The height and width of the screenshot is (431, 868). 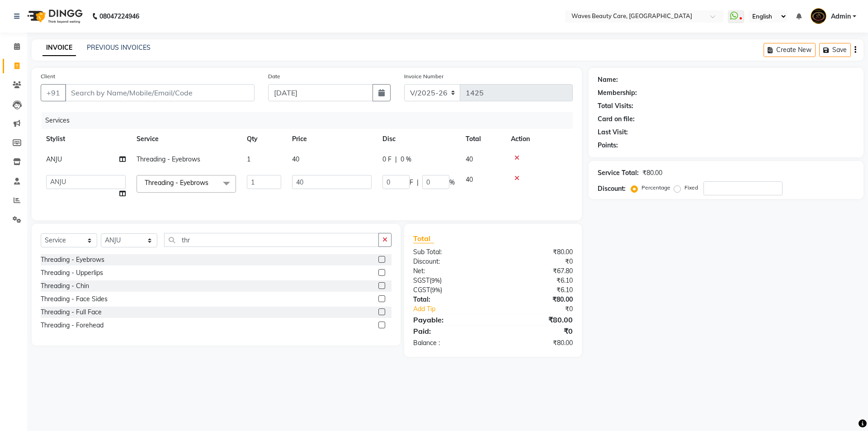 I want to click on div: Membership:, so click(x=617, y=92).